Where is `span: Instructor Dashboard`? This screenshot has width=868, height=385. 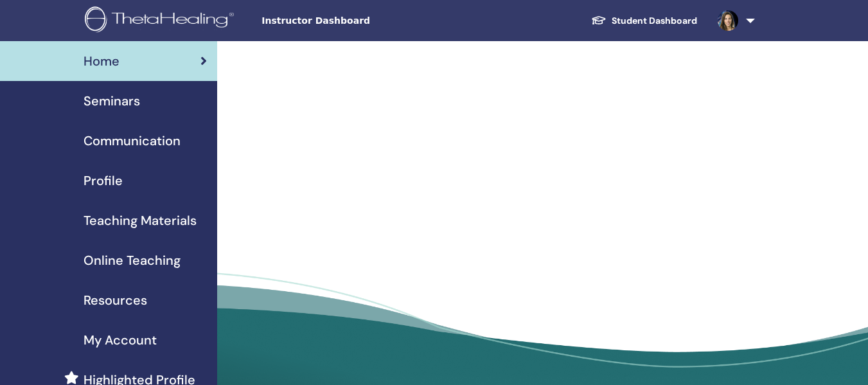 span: Instructor Dashboard is located at coordinates (358, 21).